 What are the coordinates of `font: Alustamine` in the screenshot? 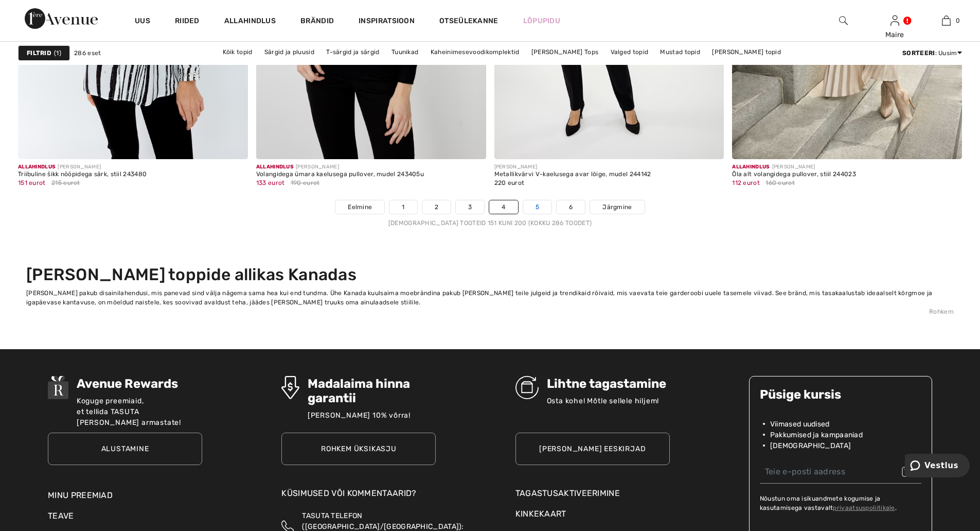 It's located at (125, 448).